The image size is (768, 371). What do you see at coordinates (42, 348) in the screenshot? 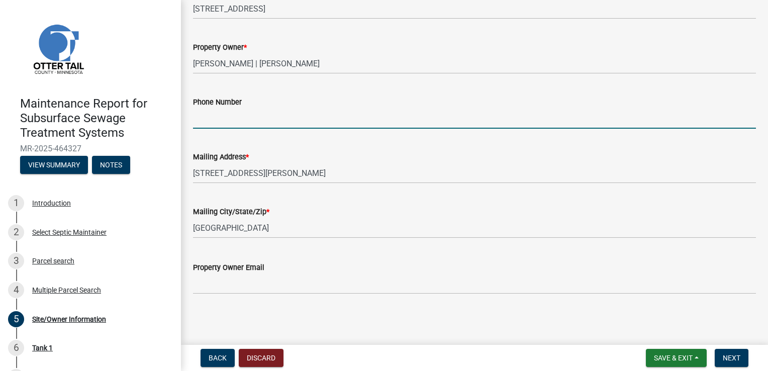
I see `div: Tank 1` at bounding box center [42, 348].